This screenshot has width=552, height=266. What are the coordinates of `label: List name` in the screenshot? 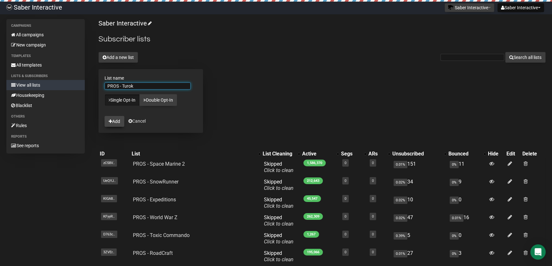 It's located at (151, 78).